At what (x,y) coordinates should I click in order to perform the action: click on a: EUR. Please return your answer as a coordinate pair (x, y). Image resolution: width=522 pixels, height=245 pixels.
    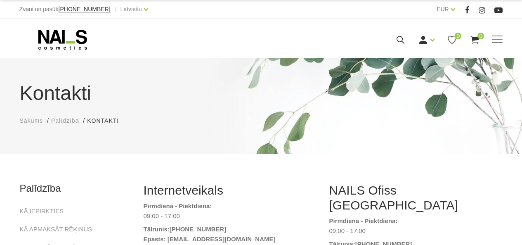
    Looking at the image, I should click on (443, 9).